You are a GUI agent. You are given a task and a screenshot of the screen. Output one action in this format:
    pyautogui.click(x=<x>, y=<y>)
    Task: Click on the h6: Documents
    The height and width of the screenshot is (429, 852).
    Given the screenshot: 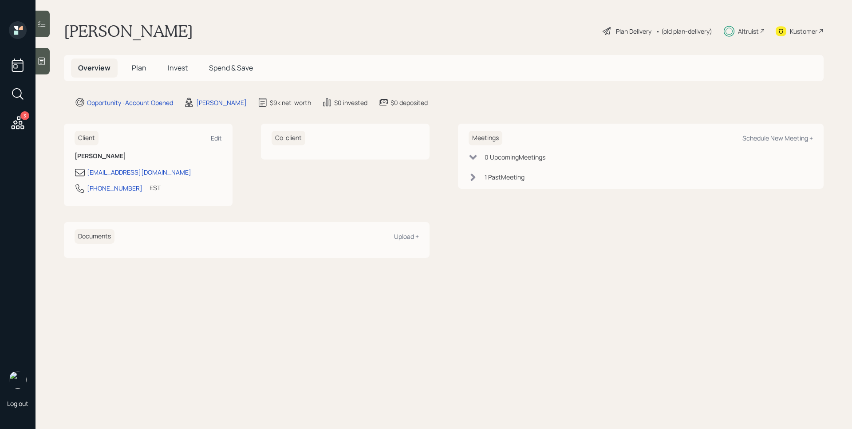 What is the action you would take?
    pyautogui.click(x=94, y=236)
    